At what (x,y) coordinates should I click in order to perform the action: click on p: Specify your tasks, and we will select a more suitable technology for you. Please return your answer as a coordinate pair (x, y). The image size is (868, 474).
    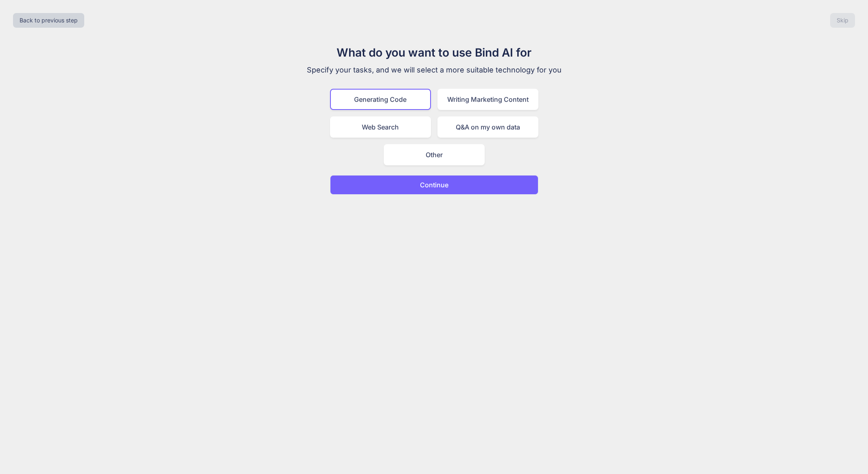
    Looking at the image, I should click on (434, 70).